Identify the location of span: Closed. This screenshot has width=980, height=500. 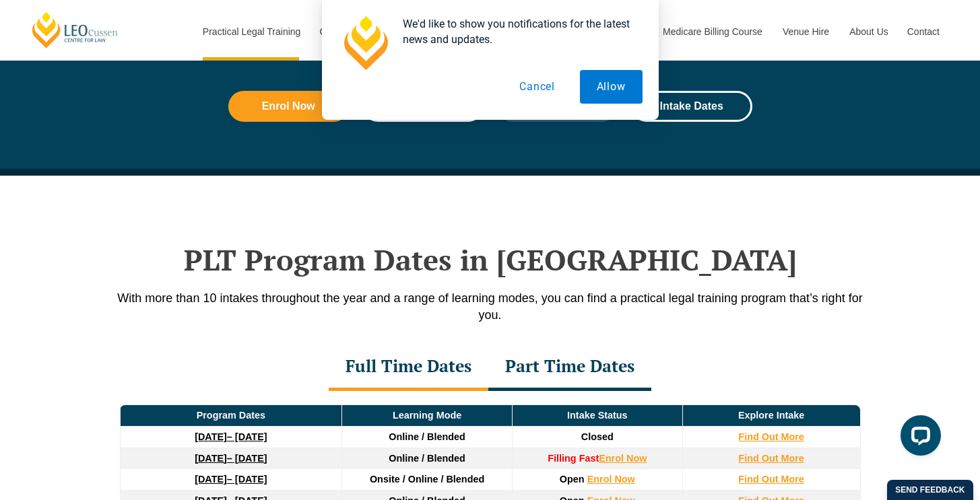
(597, 437).